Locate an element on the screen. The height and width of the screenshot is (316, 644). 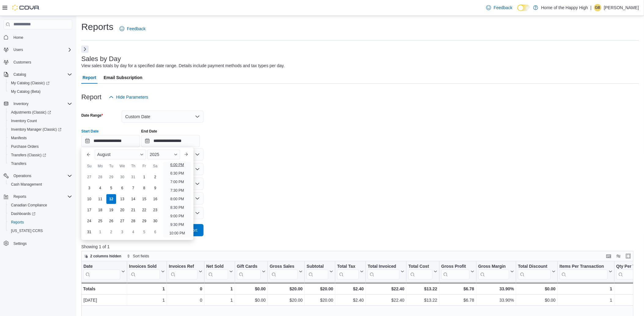
button: Catalog is located at coordinates (20, 75).